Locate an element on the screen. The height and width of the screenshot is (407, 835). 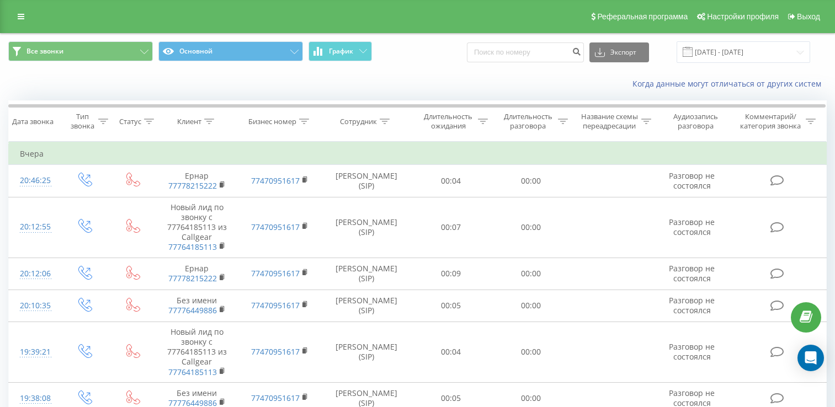
div: Дата звонка is located at coordinates (33, 121).